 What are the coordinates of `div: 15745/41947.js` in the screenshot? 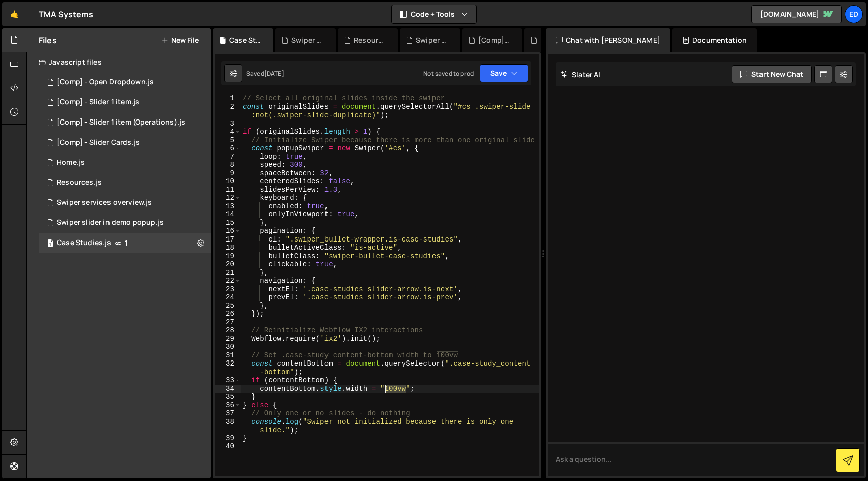 It's located at (124, 82).